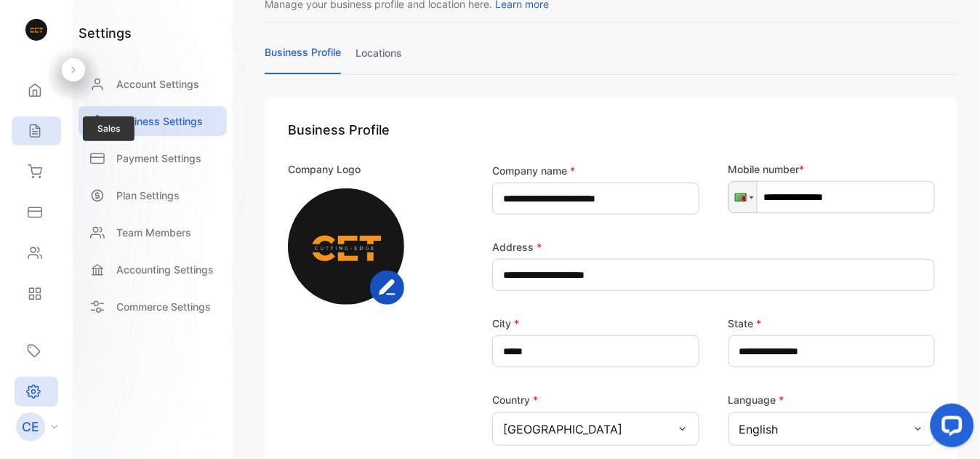 The width and height of the screenshot is (980, 459). I want to click on img: logo, so click(36, 30).